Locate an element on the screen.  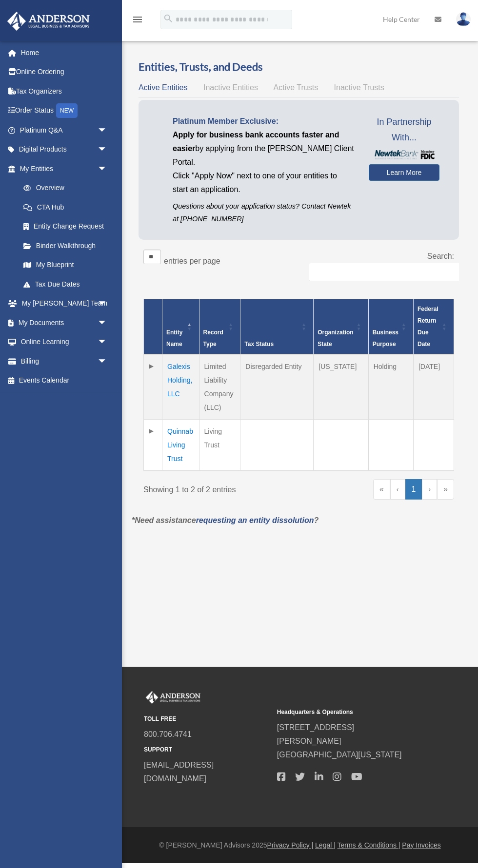
span: Apply for business bank accounts faster and easier is located at coordinates (256, 141).